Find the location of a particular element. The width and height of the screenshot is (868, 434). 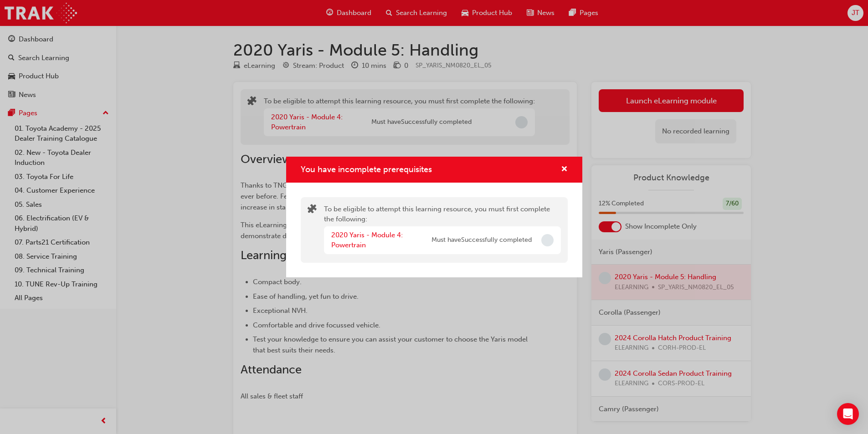

span: cross-icon is located at coordinates (564, 170).